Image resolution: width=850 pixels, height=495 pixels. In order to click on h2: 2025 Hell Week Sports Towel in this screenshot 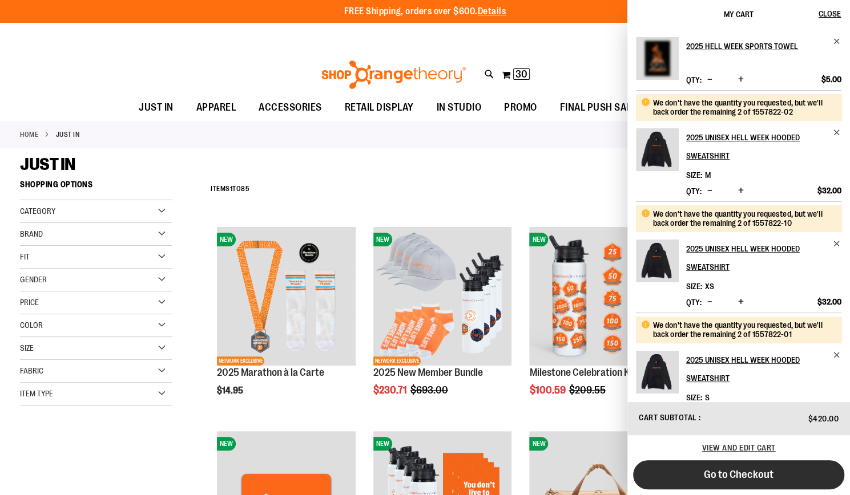, I will do `click(756, 46)`.